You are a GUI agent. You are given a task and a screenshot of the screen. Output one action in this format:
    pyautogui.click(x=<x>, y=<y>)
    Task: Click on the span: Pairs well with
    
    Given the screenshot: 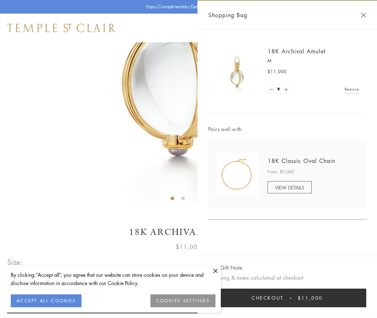 What is the action you would take?
    pyautogui.click(x=287, y=129)
    